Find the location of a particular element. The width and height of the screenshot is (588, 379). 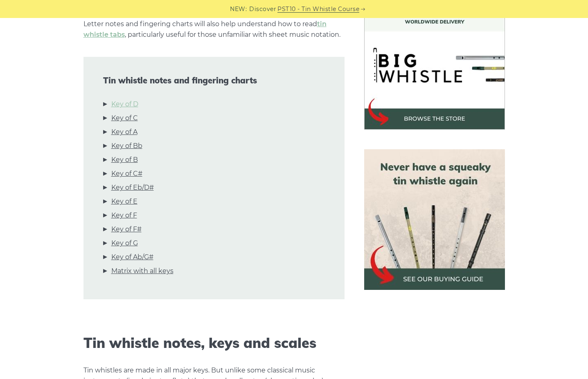

span: NEW: is located at coordinates (238, 9).